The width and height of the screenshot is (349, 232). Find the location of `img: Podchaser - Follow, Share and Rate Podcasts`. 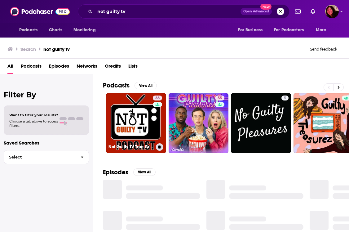

img: Podchaser - Follow, Share and Rate Podcasts is located at coordinates (40, 11).